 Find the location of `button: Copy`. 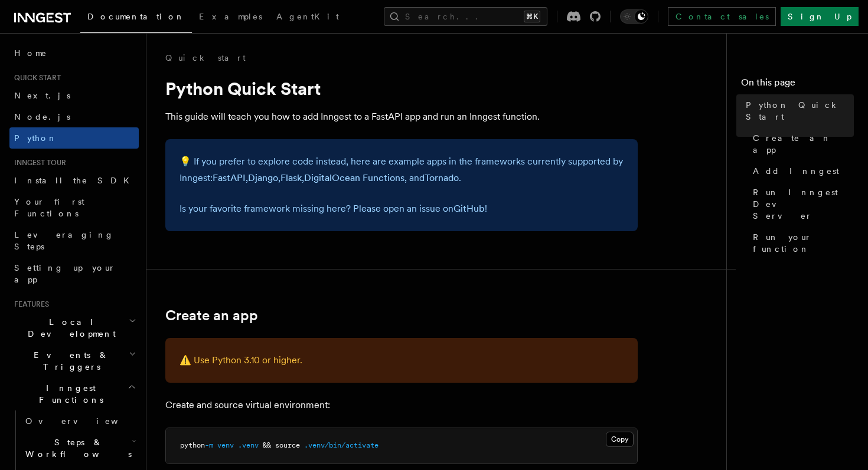

button: Copy is located at coordinates (619, 439).